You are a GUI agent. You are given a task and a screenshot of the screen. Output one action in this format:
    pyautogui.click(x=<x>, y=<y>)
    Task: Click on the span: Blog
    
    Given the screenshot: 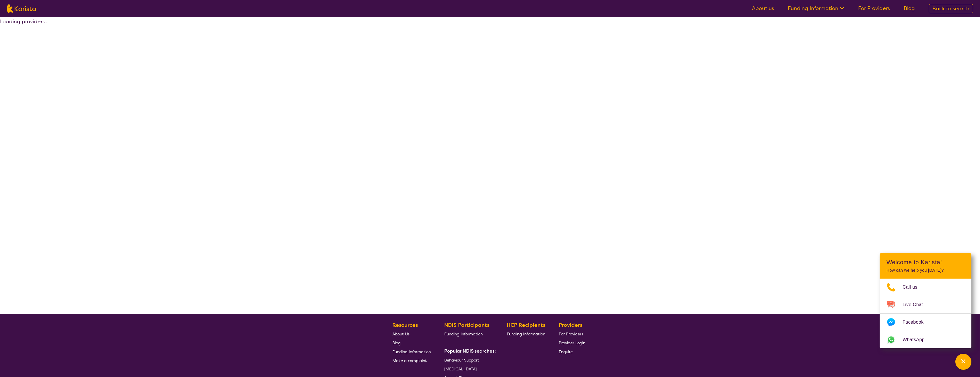 What is the action you would take?
    pyautogui.click(x=396, y=343)
    